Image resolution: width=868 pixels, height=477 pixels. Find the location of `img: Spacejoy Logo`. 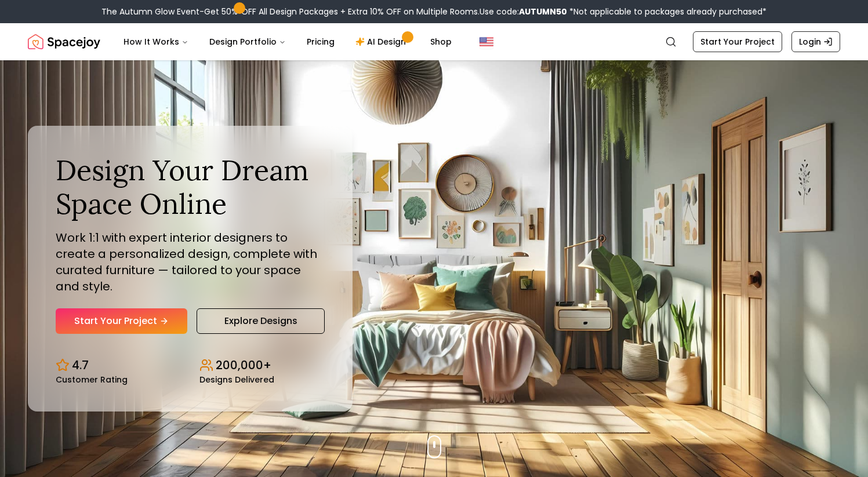

img: Spacejoy Logo is located at coordinates (64, 42).